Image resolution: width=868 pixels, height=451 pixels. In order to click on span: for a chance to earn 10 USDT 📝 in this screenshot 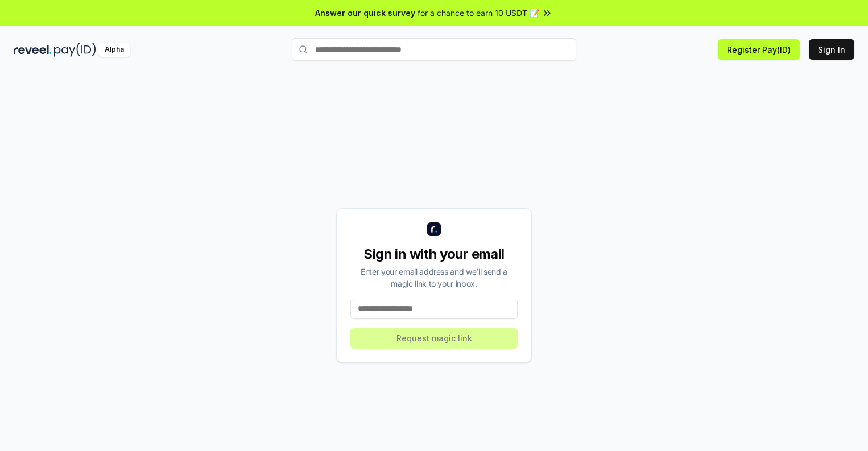, I will do `click(479, 13)`.